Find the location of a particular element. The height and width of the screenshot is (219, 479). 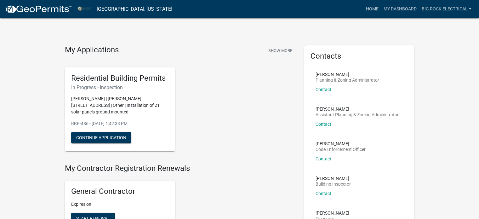

button: Show More is located at coordinates (280, 50).